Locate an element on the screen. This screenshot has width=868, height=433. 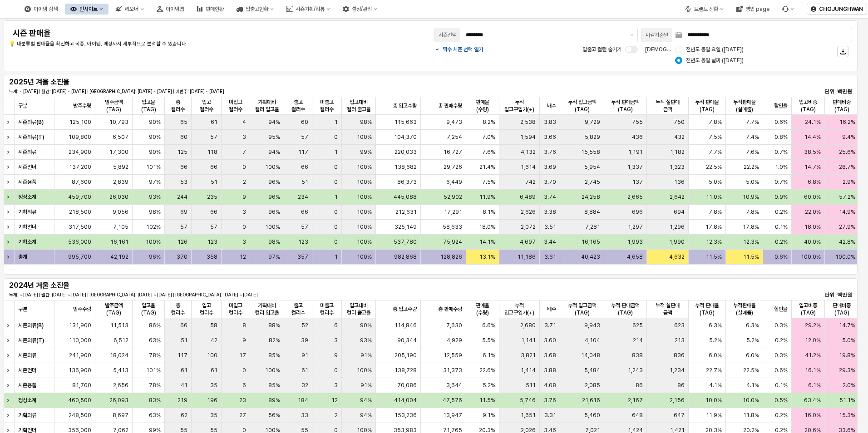
span: 총 입고수량 is located at coordinates (405, 309).